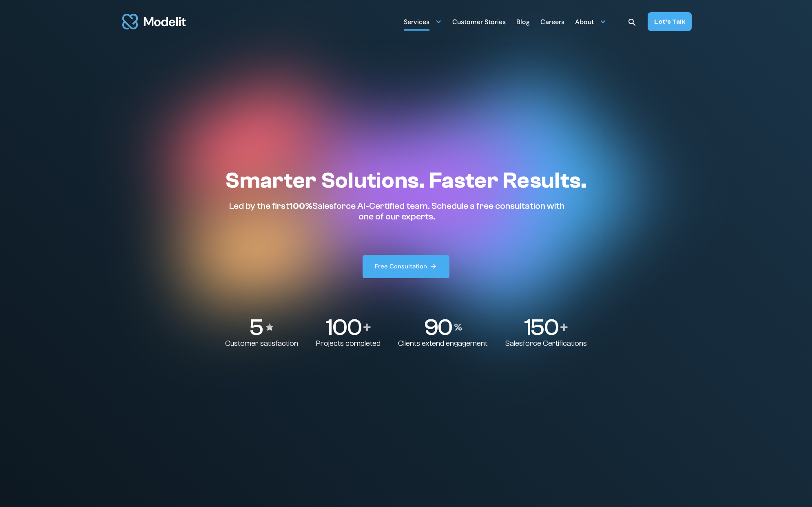 This screenshot has height=507, width=812. Describe the element at coordinates (406, 180) in the screenshot. I see `h1: Smarter Solutions. Faster Results.` at that location.